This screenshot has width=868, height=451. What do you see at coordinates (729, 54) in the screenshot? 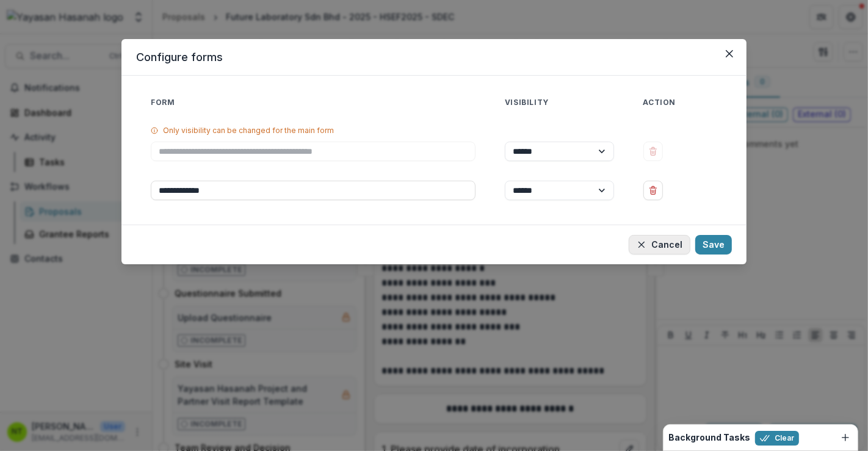
I see `button: Close` at bounding box center [729, 54].